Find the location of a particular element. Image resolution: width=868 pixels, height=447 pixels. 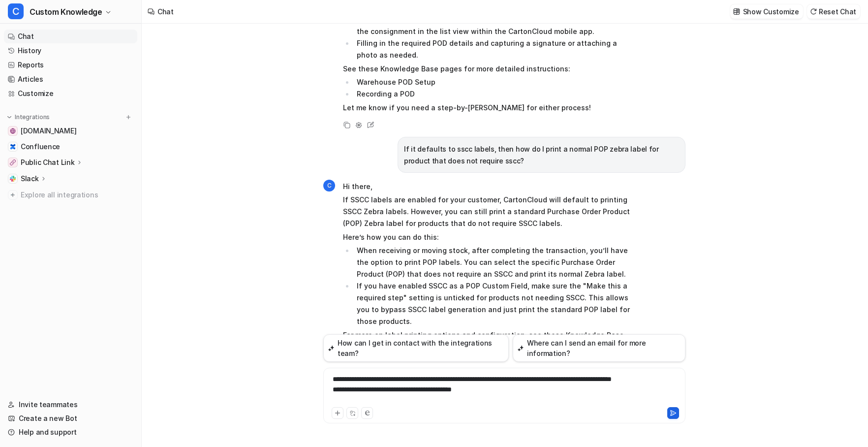

li: Warehouse POD Setup is located at coordinates (492, 82).